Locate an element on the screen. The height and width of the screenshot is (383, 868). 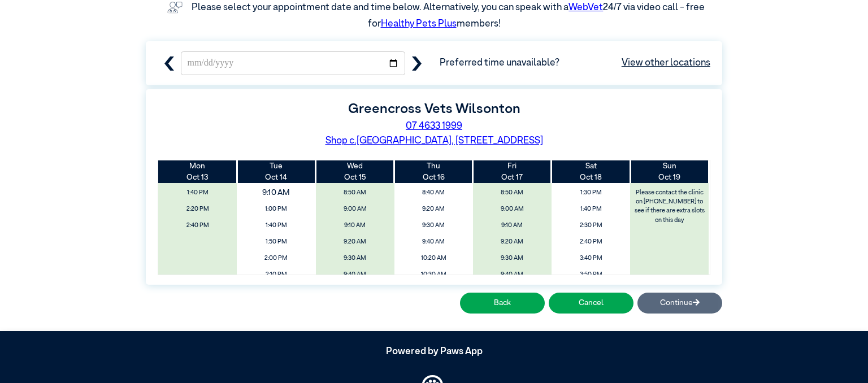
button: Back is located at coordinates (503, 303).